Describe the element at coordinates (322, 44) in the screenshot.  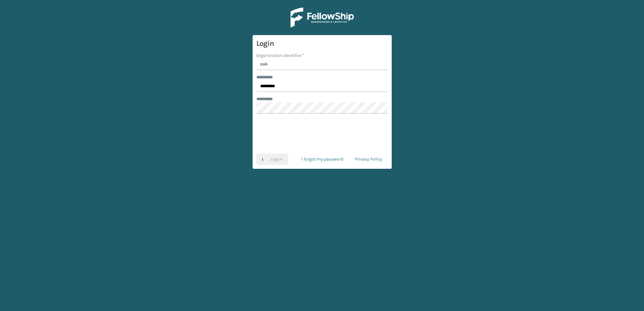
I see `h3: Login` at that location.